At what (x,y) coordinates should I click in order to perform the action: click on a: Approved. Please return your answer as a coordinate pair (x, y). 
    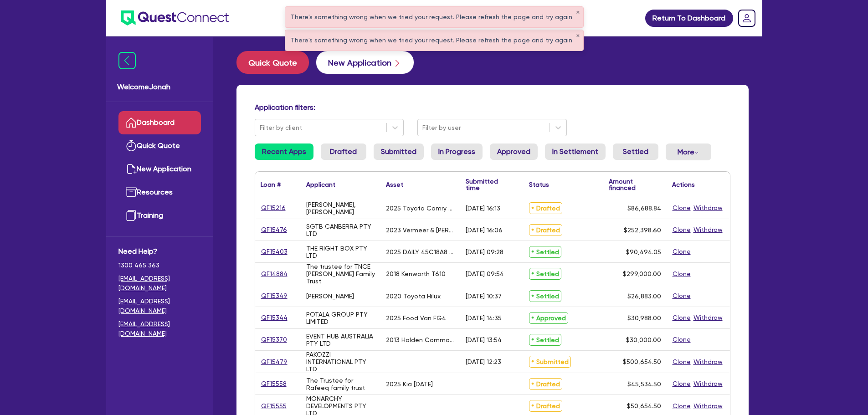
    Looking at the image, I should click on (513, 152).